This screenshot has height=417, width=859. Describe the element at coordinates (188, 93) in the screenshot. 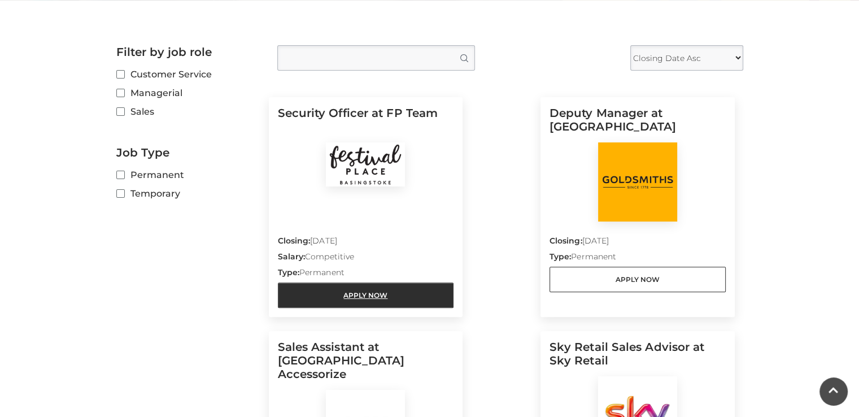

I see `label: Managerial` at that location.